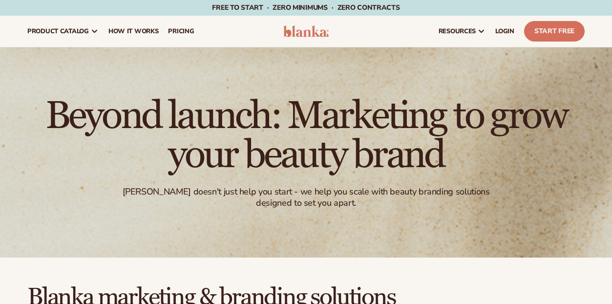  I want to click on a: pricing, so click(181, 31).